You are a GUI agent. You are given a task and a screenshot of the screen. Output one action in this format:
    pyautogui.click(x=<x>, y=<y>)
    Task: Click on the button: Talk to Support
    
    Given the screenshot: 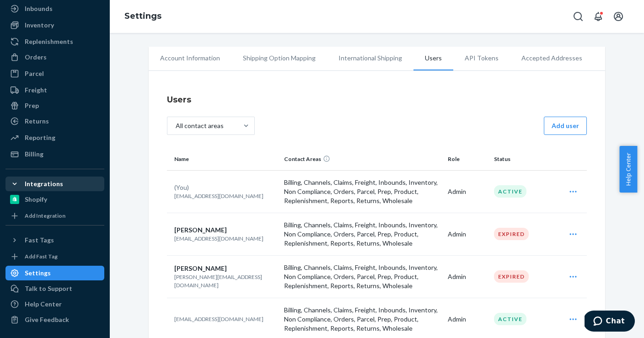 What is the action you would take?
    pyautogui.click(x=55, y=289)
    